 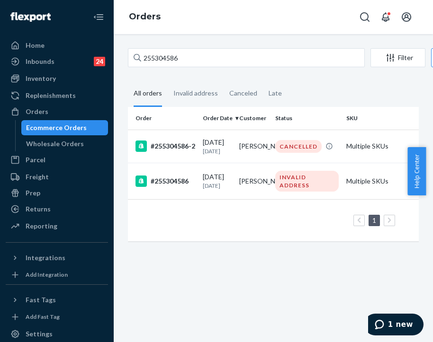 What do you see at coordinates (406, 17) in the screenshot?
I see `button: Open account menu` at bounding box center [406, 17].